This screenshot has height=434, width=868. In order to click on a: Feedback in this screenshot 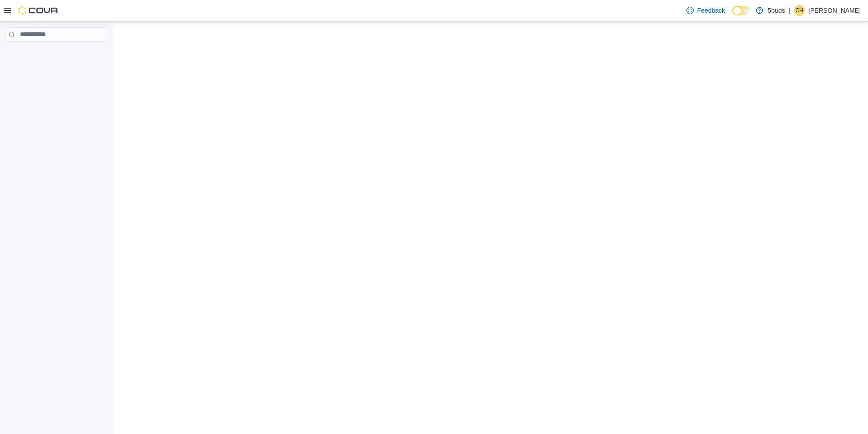, I will do `click(706, 10)`.